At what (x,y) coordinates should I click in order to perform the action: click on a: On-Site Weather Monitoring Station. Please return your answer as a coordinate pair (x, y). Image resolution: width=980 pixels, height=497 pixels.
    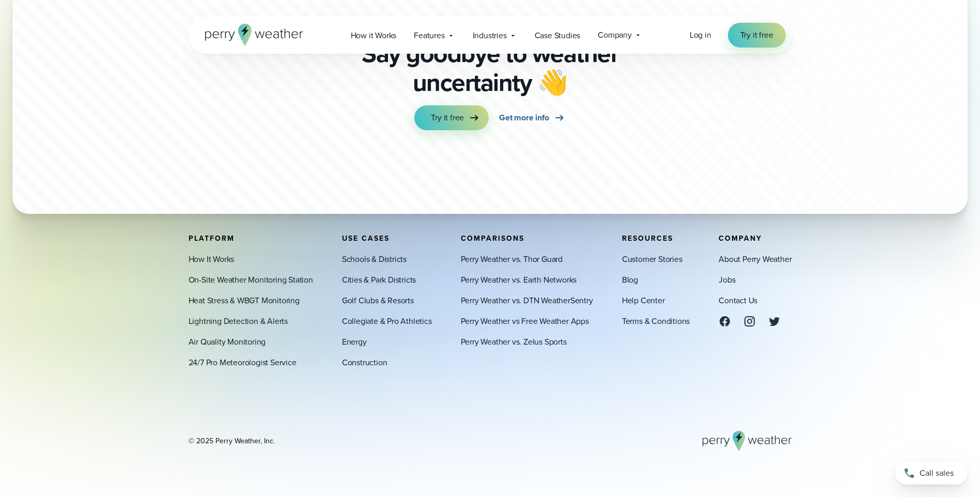
    Looking at the image, I should click on (250, 280).